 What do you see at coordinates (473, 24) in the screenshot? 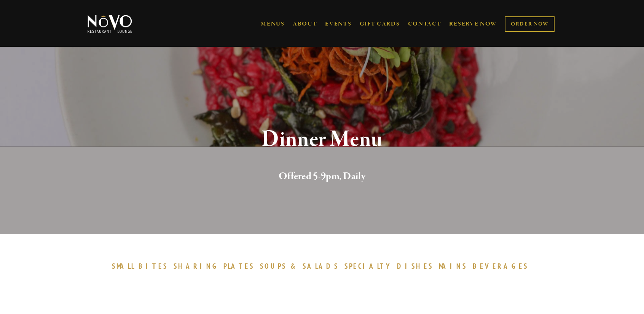
I see `a: RESERVE NOW` at bounding box center [473, 24].